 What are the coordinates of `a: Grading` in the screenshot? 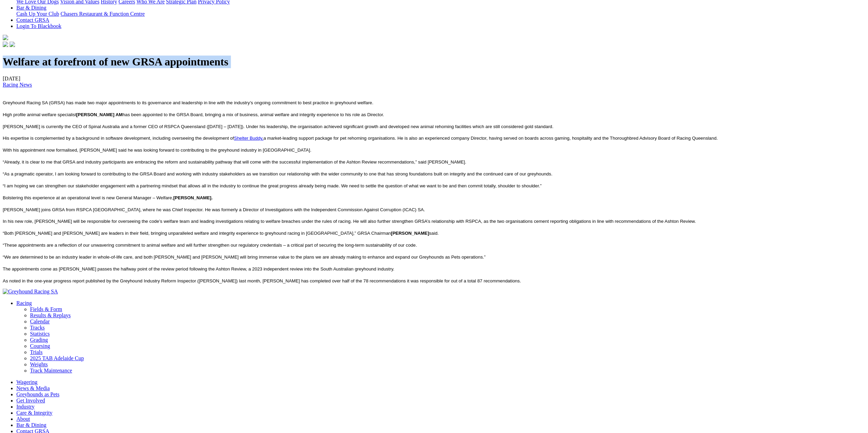 It's located at (39, 340).